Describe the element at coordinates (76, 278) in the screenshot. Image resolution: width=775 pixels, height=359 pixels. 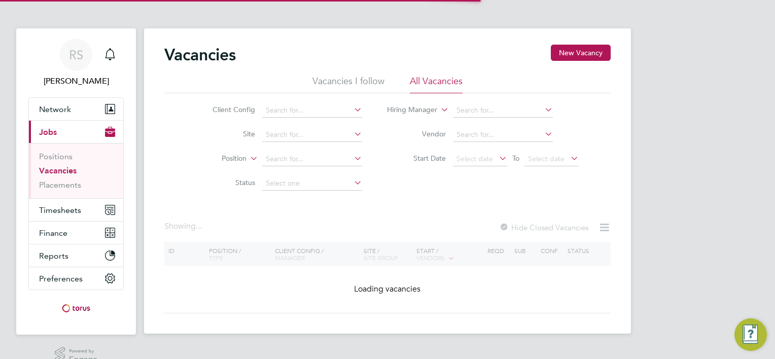
I see `button: Preferences` at that location.